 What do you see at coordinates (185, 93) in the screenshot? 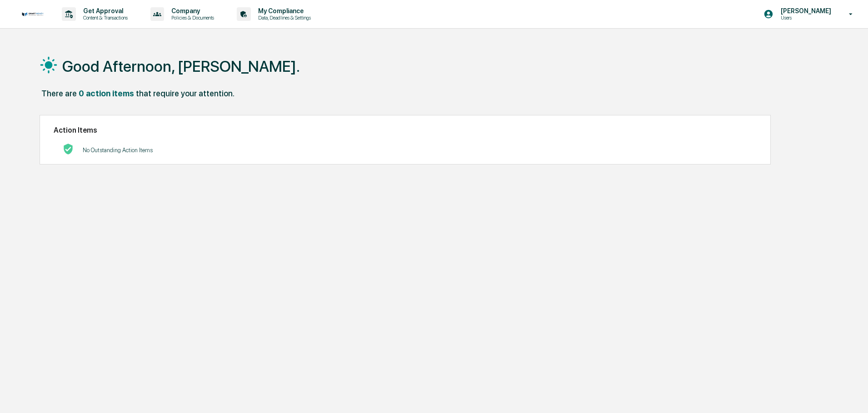
I see `div: that require your attention.` at bounding box center [185, 93].